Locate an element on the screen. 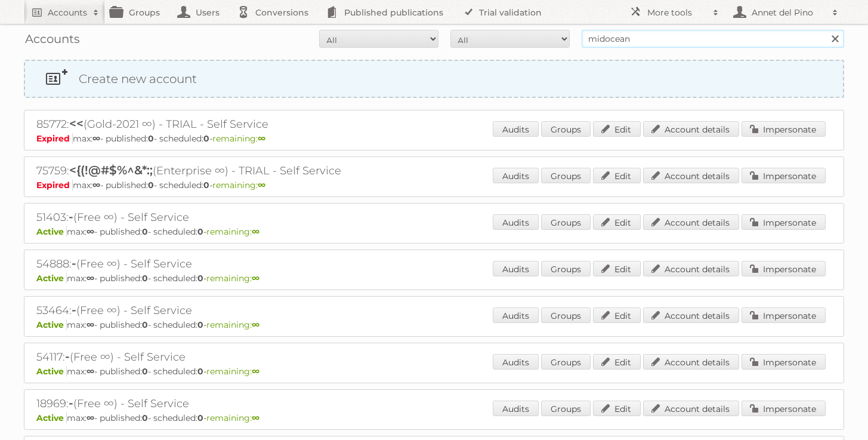 This screenshot has height=440, width=868. h2: More tools is located at coordinates (678, 13).